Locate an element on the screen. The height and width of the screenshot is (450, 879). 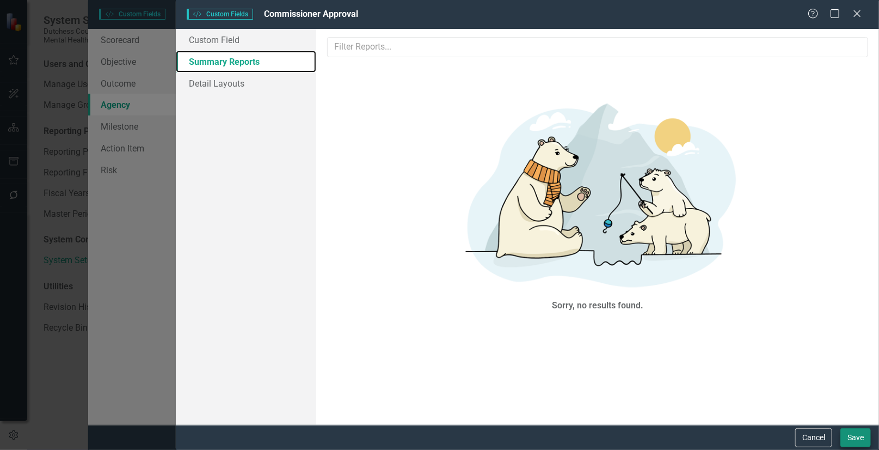
button: Save is located at coordinates (856, 437).